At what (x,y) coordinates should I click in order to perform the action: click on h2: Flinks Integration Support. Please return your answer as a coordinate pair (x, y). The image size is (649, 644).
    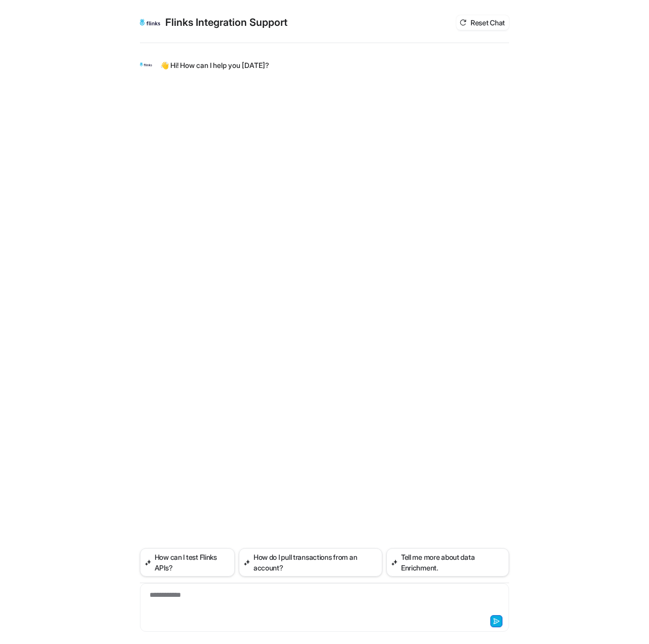
    Looking at the image, I should click on (226, 22).